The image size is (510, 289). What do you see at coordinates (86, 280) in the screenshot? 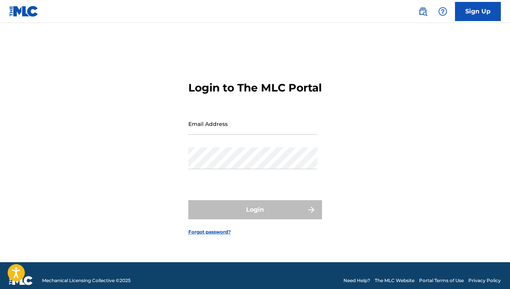
I see `span: Mechanical Licensing Collective © 2025` at bounding box center [86, 280].